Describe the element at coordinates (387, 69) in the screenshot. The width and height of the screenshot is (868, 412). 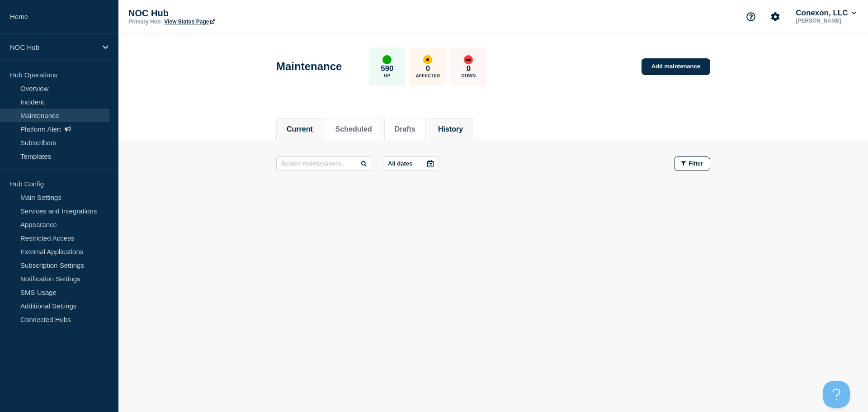
I see `p: 590` at that location.